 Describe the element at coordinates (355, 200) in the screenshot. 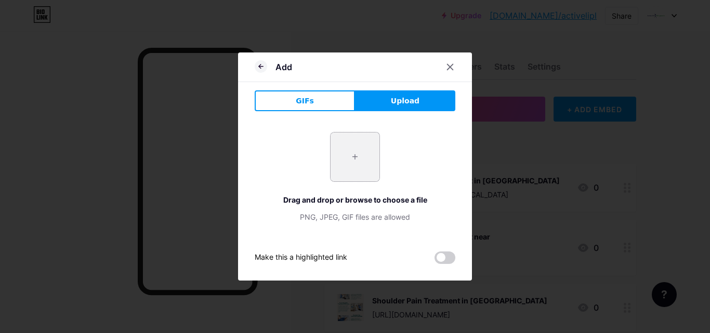

I see `div: Drag and drop or browse to choose a file` at that location.